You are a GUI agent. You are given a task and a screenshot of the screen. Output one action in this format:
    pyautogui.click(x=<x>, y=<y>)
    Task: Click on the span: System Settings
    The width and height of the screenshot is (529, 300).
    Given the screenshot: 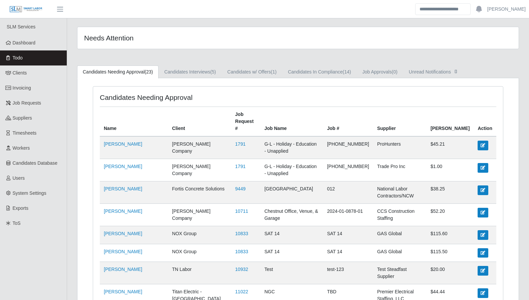 What is the action you would take?
    pyautogui.click(x=29, y=193)
    